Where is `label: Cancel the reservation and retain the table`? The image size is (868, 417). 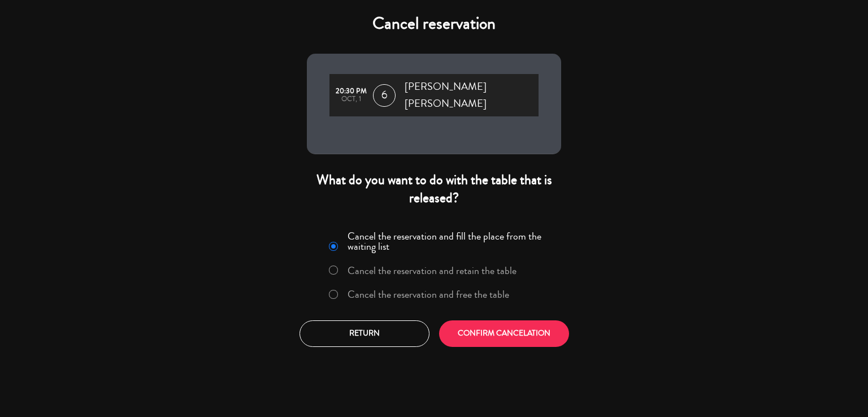
label: Cancel the reservation and retain the table is located at coordinates (432, 271).